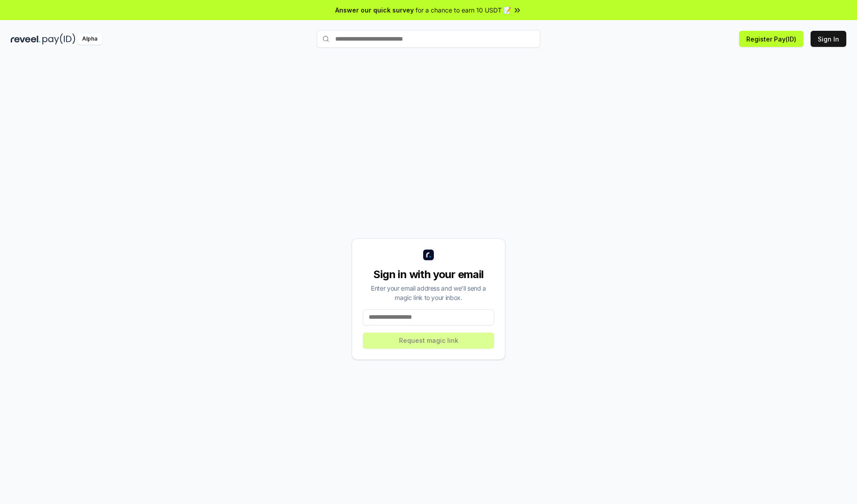  I want to click on span: Answer our quick survey, so click(375, 9).